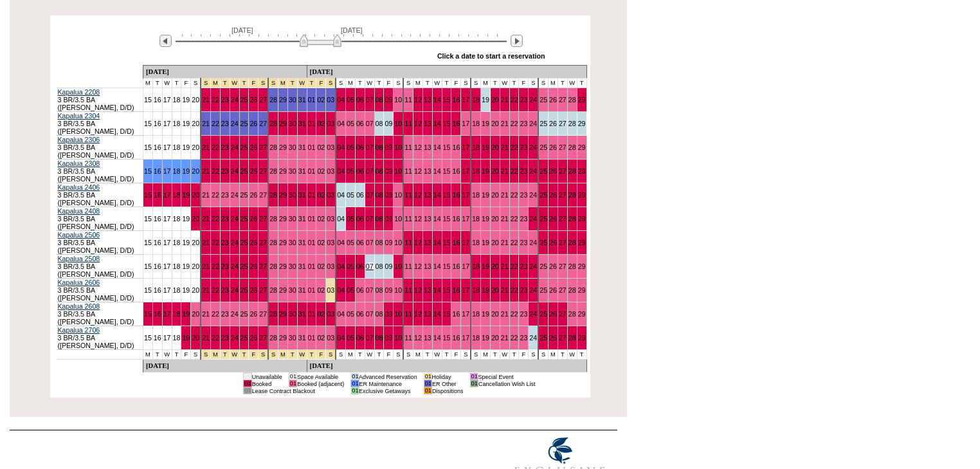 The width and height of the screenshot is (980, 469). What do you see at coordinates (331, 100) in the screenshot?
I see `a: 03` at bounding box center [331, 100].